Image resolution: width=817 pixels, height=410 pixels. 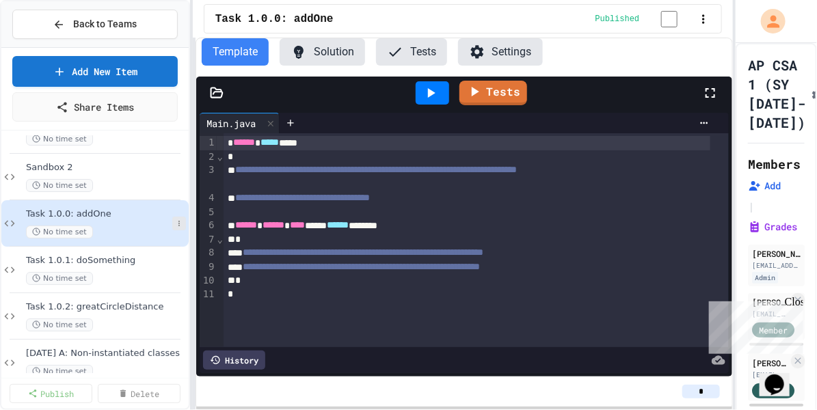 What do you see at coordinates (234, 360) in the screenshot?
I see `div: History` at bounding box center [234, 360].